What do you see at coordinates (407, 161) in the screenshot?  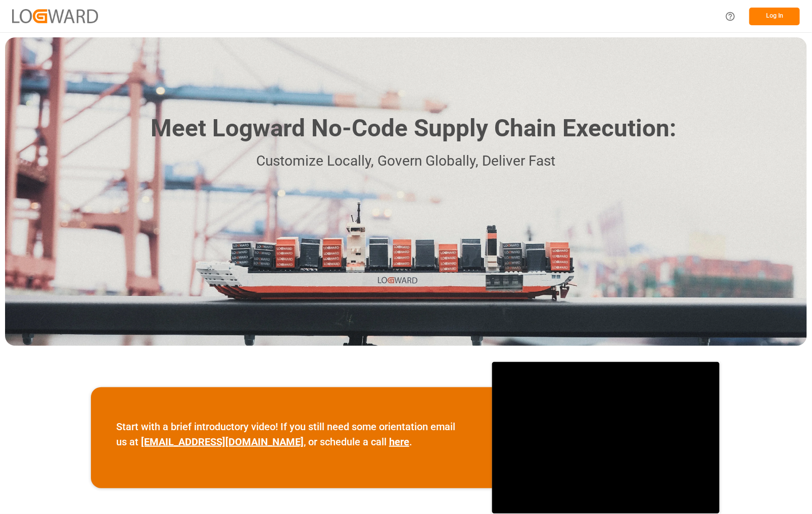 I see `p: Customize Locally, Govern Globally, Deliver Fast` at bounding box center [407, 161].